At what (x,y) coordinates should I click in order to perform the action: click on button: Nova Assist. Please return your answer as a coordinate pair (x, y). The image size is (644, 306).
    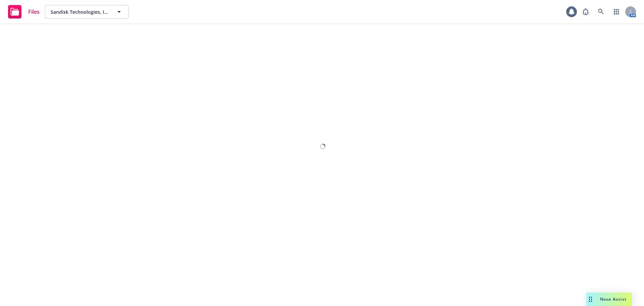
    Looking at the image, I should click on (609, 299).